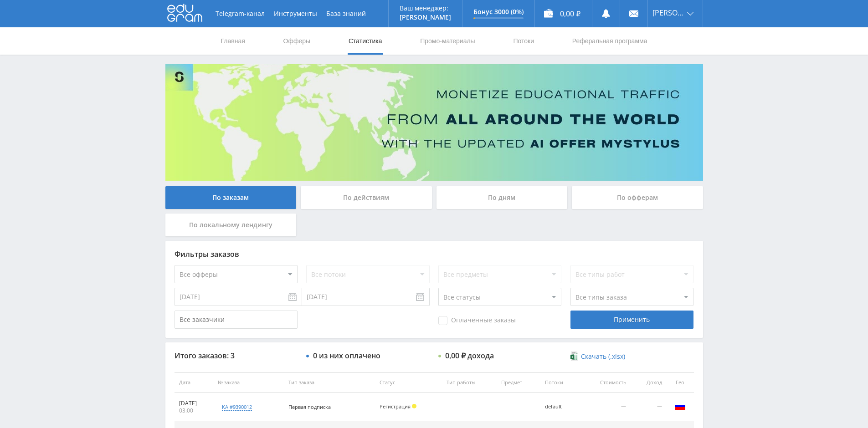 This screenshot has height=428, width=868. Describe the element at coordinates (524, 41) in the screenshot. I see `a: Потоки` at that location.